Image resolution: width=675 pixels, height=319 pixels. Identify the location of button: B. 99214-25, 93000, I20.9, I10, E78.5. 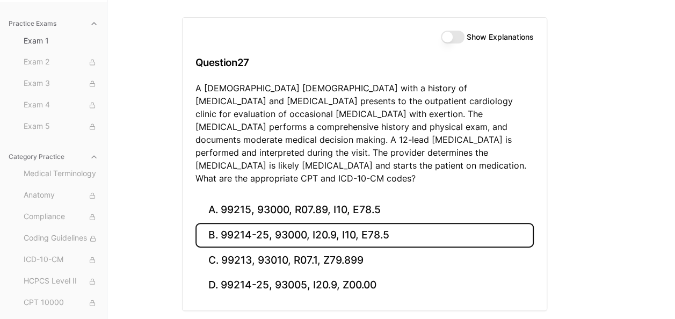
(364, 235).